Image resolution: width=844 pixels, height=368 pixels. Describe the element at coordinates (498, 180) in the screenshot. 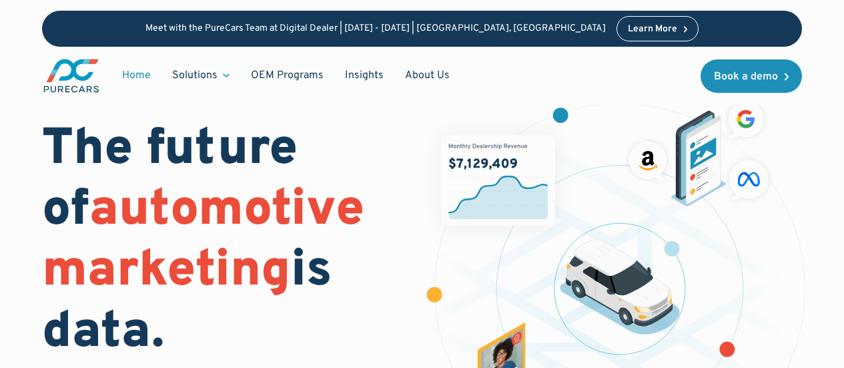

I see `img: chart showing monthly dealership revenue of $7m` at that location.